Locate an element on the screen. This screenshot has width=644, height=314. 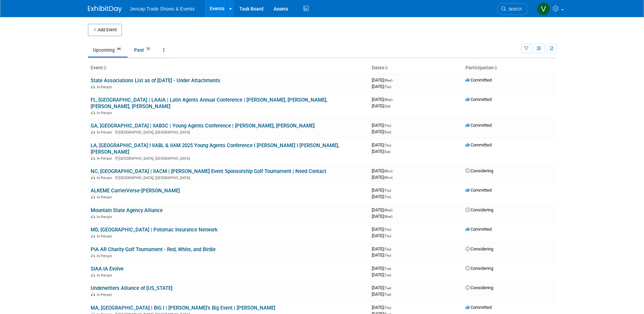
a: Sort by Start Date is located at coordinates (386, 68).